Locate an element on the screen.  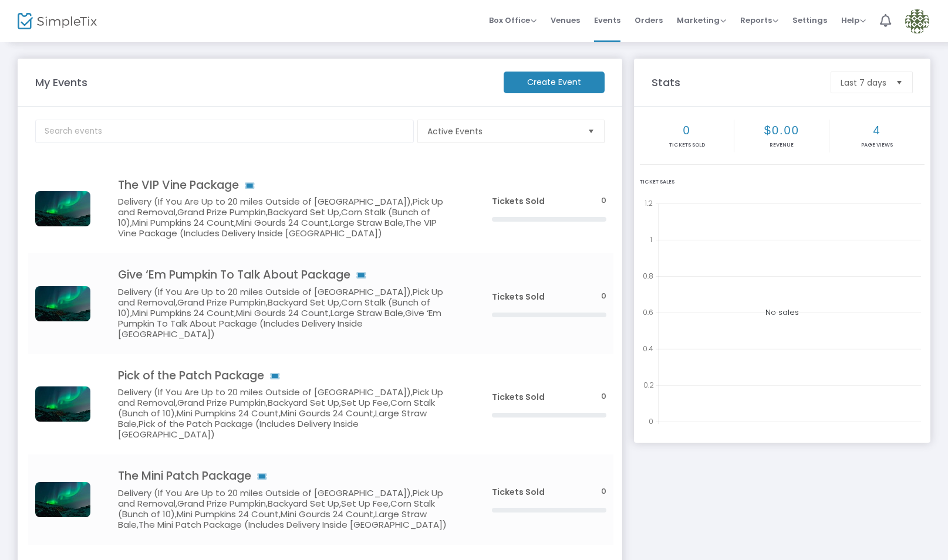
span: Orders is located at coordinates (648, 20).